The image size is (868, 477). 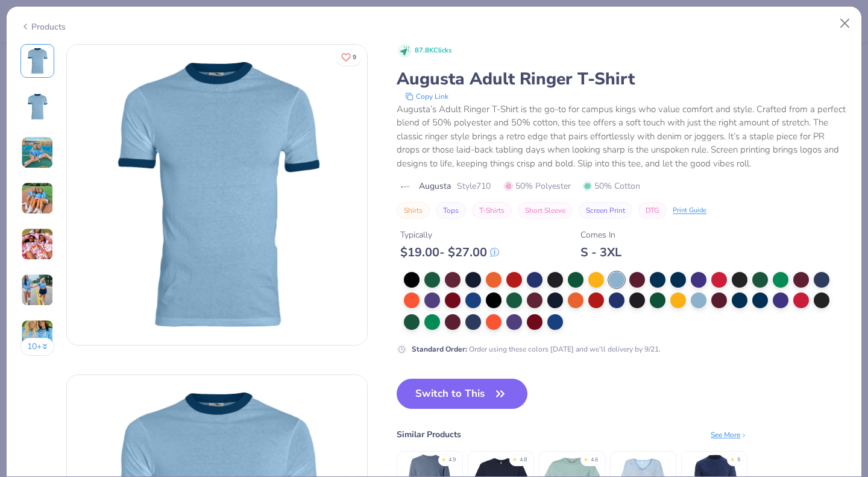 What do you see at coordinates (439, 349) in the screenshot?
I see `strong: Standard Order :` at bounding box center [439, 349].